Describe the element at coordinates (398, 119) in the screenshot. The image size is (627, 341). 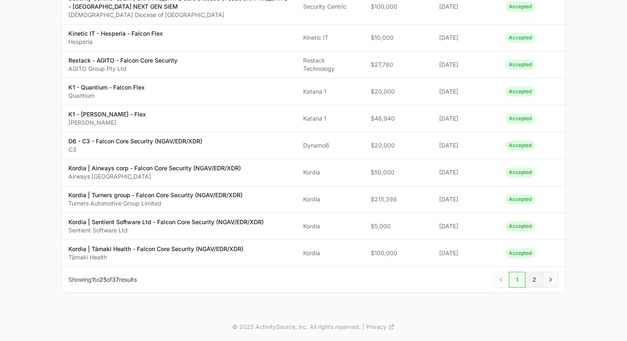
I see `span: $46,940` at that location.